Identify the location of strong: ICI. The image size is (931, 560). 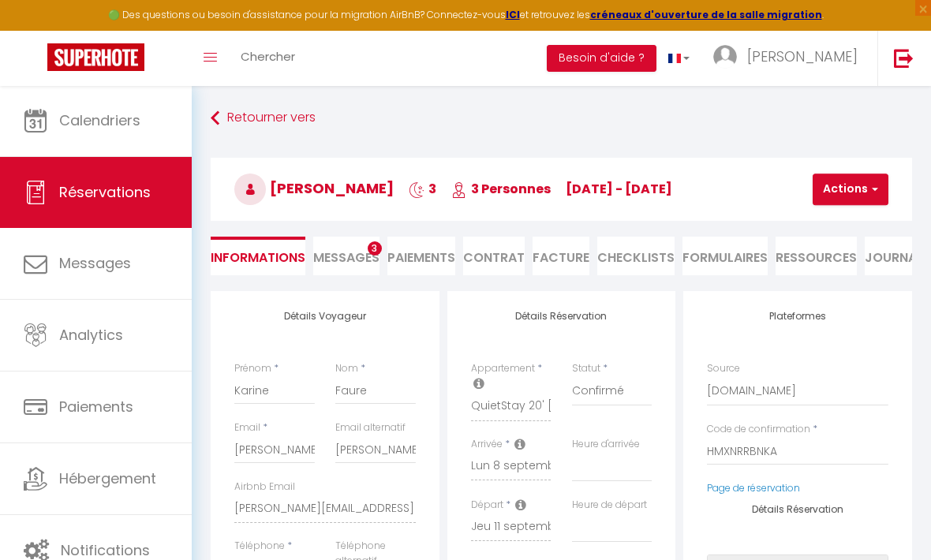
(513, 14).